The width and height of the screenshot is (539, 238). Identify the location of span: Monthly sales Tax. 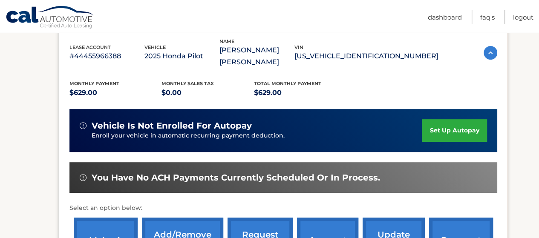
(188, 84).